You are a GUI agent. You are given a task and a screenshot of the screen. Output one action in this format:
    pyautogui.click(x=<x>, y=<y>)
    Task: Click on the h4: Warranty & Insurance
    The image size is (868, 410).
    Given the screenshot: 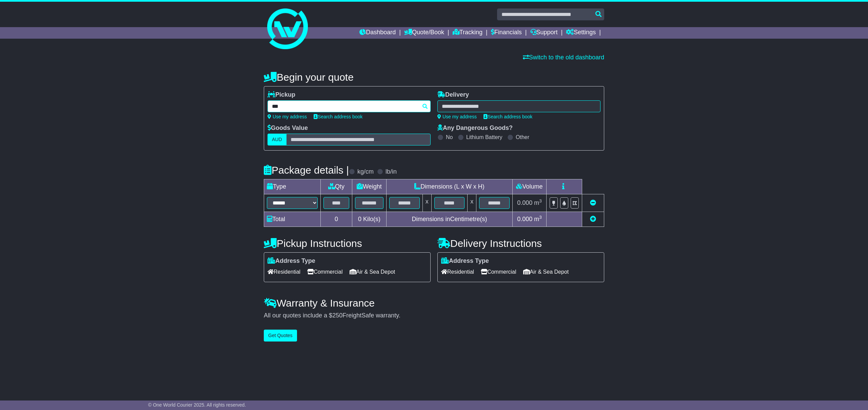 What is the action you would take?
    pyautogui.click(x=434, y=303)
    